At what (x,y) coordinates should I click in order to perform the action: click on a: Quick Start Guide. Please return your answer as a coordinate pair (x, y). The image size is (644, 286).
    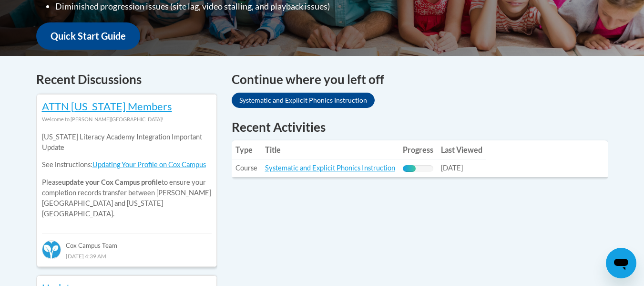
    Looking at the image, I should click on (88, 36).